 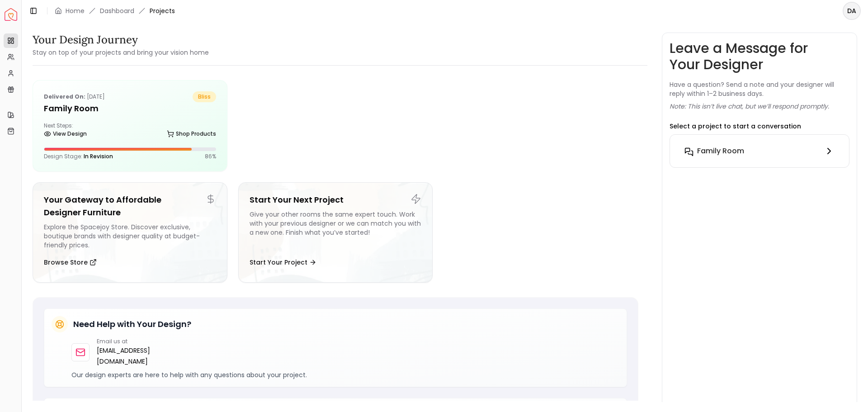 What do you see at coordinates (759, 151) in the screenshot?
I see `button: Family Room` at bounding box center [759, 151].